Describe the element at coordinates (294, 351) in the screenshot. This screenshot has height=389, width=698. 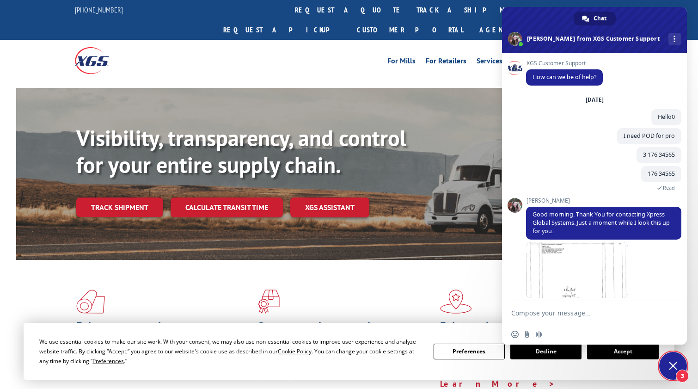
I see `span: Cookie Policy` at that location.